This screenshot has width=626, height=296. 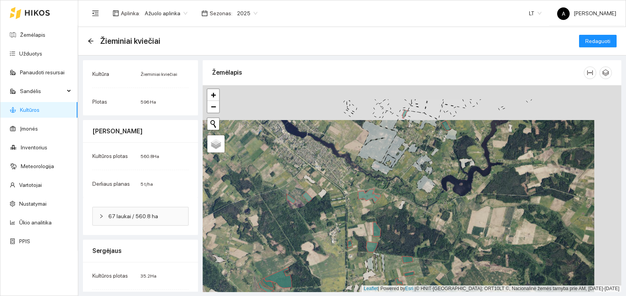 I want to click on a: Ūkio analitika, so click(x=35, y=222).